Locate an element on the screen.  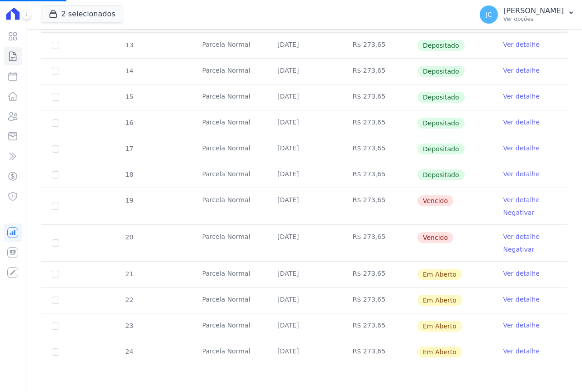
span: 22 is located at coordinates (129, 300).